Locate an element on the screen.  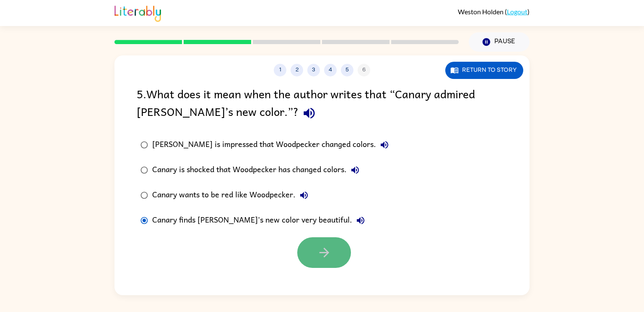
button: Pause is located at coordinates (499, 42).